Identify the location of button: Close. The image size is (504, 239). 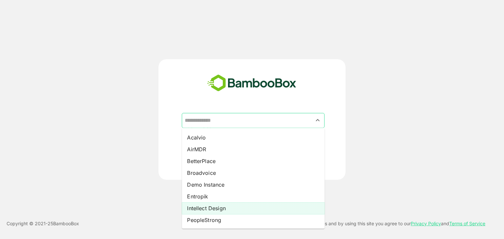
(317, 120).